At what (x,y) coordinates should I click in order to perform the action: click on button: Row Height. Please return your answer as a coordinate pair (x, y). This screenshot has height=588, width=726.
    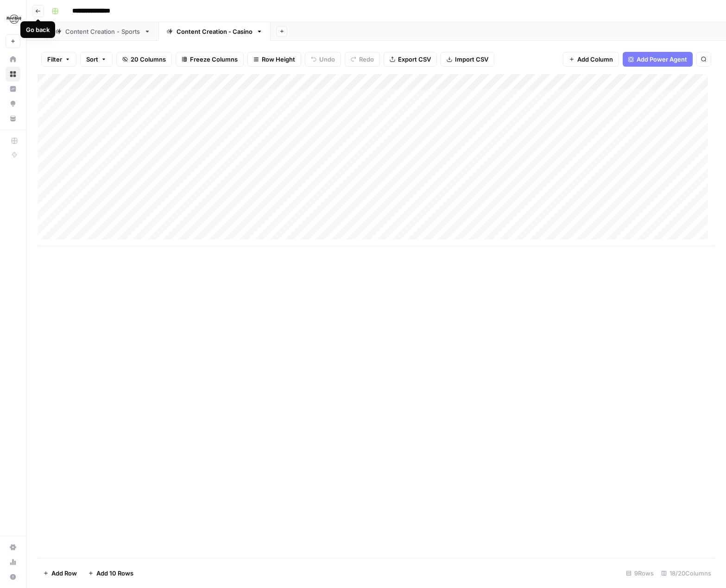
    Looking at the image, I should click on (274, 59).